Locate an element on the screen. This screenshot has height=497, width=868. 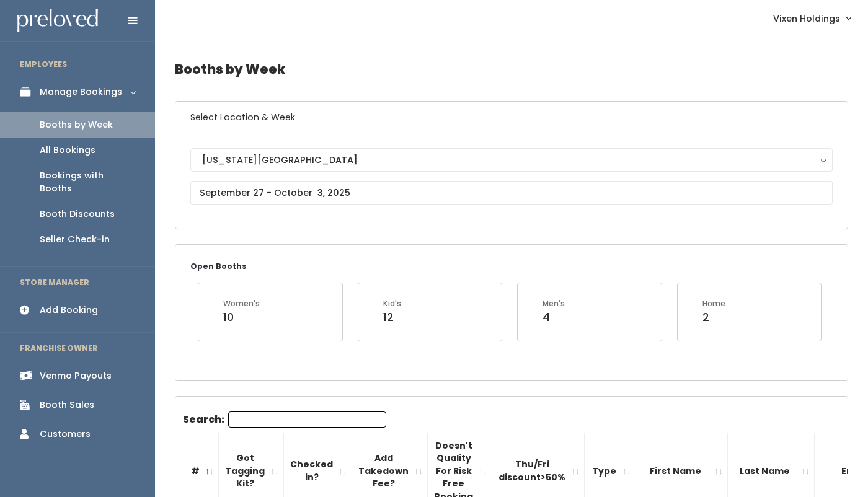
label: Search: is located at coordinates (284, 419).